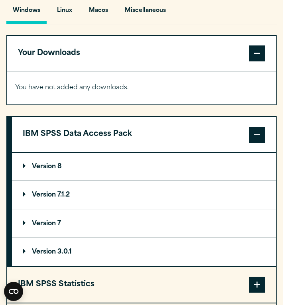 The height and width of the screenshot is (305, 283). What do you see at coordinates (99, 12) in the screenshot?
I see `button: Macos` at bounding box center [99, 12].